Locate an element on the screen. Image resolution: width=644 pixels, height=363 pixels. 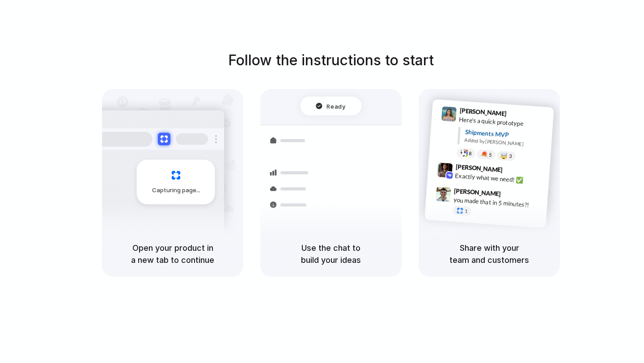
span: 9:42 AM is located at coordinates (514, 172).